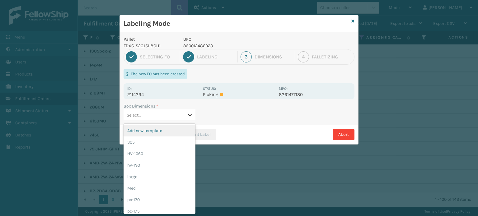 The image size is (478, 216). I want to click on p: The new FO has been created., so click(158, 74).